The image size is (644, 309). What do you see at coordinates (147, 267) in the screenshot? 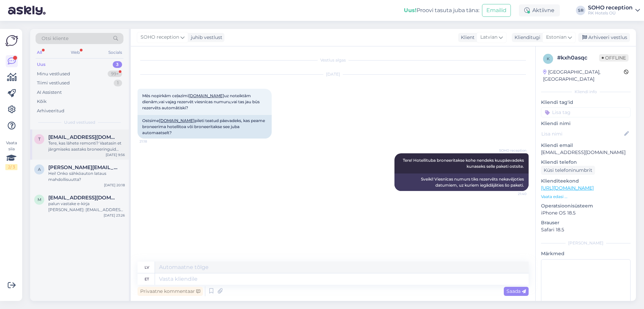
I see `div: lv` at bounding box center [147, 267].